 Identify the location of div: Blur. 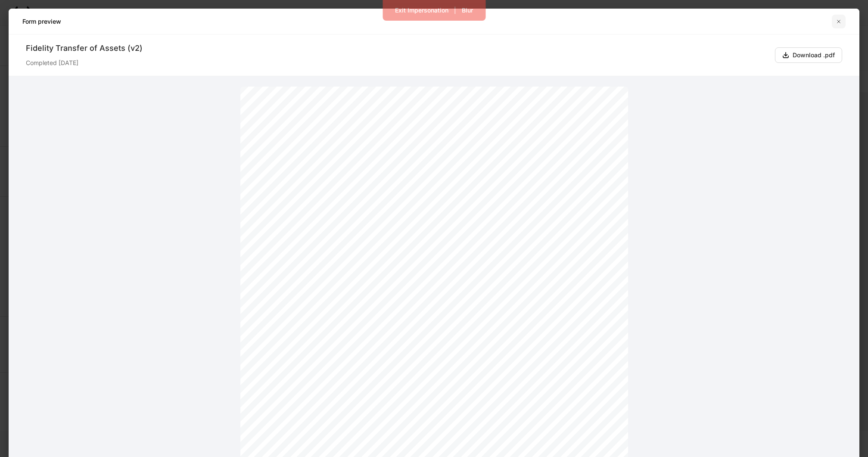
(468, 10).